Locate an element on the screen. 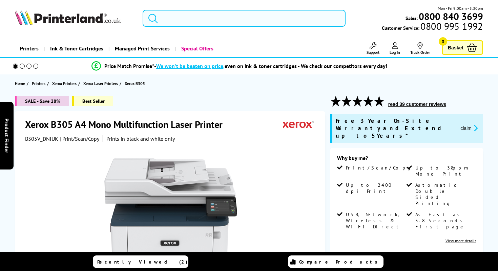 This screenshot has width=498, height=271. span: 0 is located at coordinates (443, 41).